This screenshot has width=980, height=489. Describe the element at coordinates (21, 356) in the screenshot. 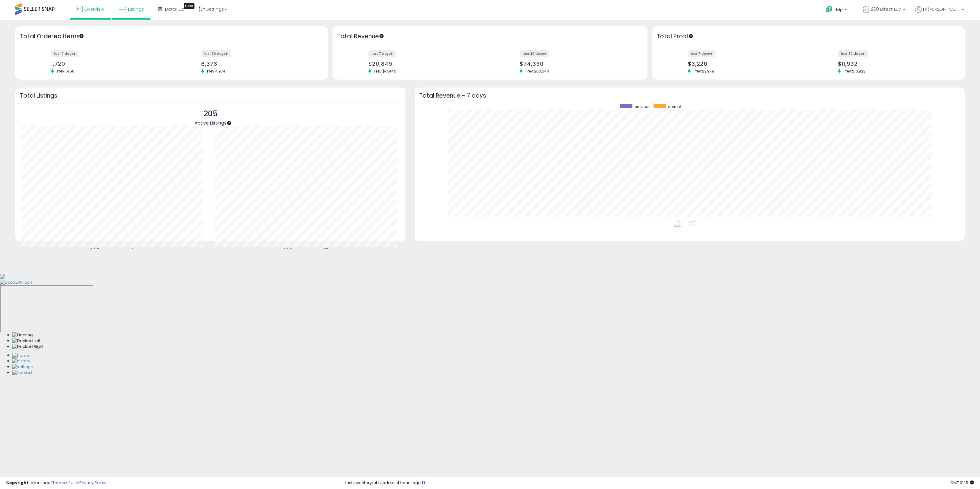

I see `img: Home` at that location.